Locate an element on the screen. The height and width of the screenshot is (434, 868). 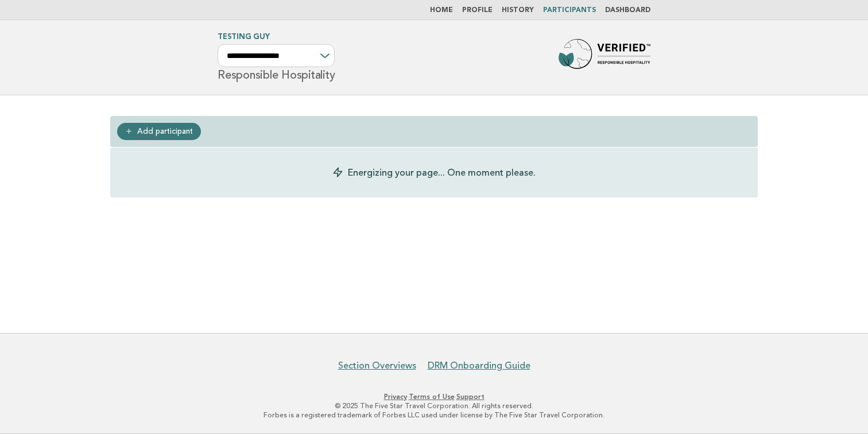
a: Testing Guy is located at coordinates (243, 37).